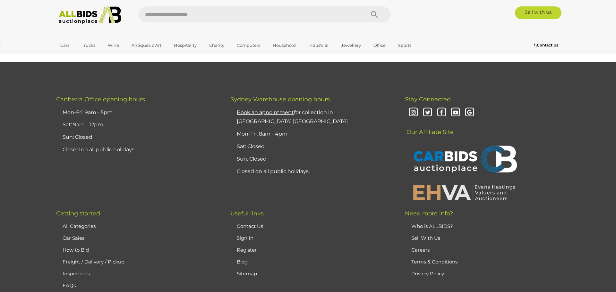 Image resolution: width=616 pixels, height=292 pixels. What do you see at coordinates (404, 45) in the screenshot?
I see `a: Sports` at bounding box center [404, 45].